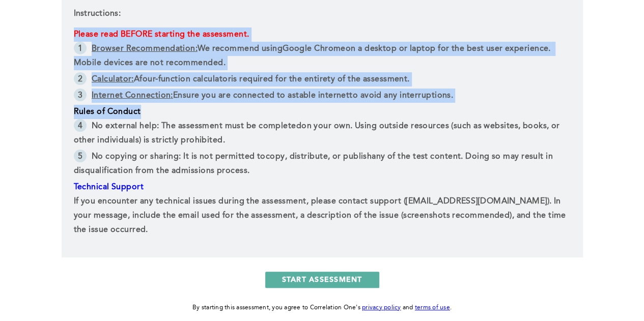  What do you see at coordinates (326, 126) in the screenshot?
I see `strong: on your own` at bounding box center [326, 126].